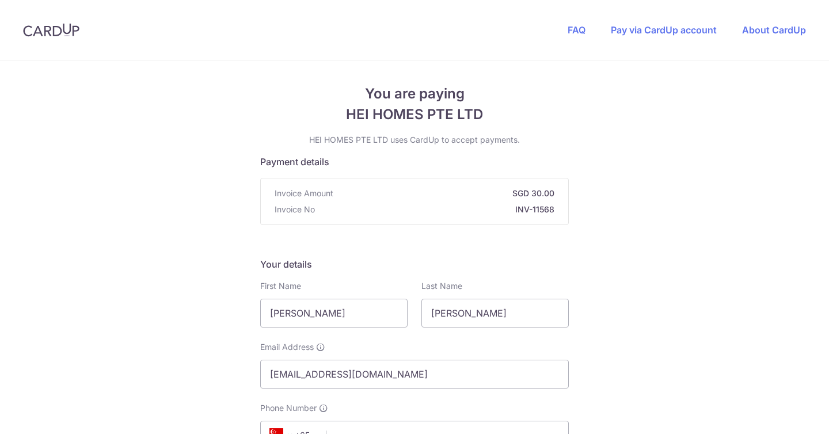 Image resolution: width=829 pixels, height=434 pixels. What do you see at coordinates (281, 286) in the screenshot?
I see `label: First Name` at bounding box center [281, 286].